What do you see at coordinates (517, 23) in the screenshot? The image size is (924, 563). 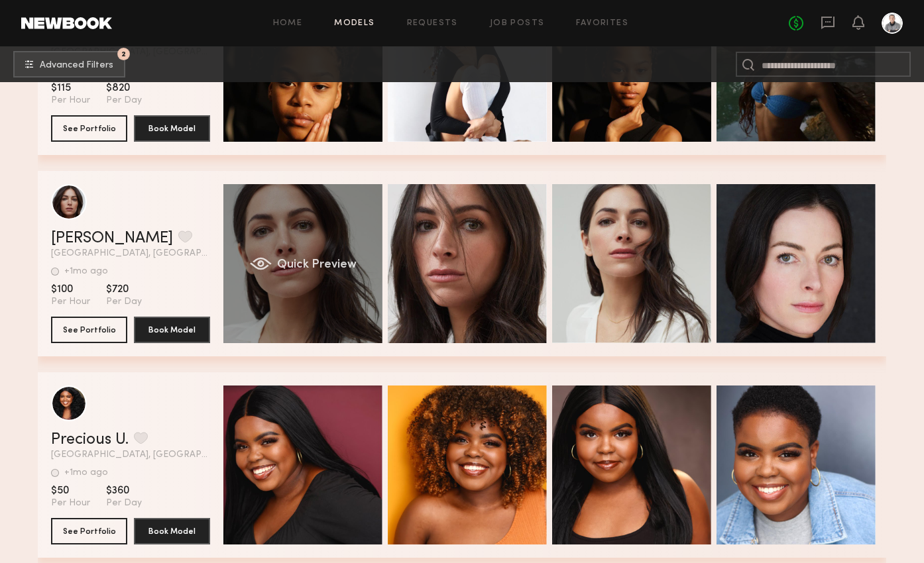 I see `a: Job Posts` at bounding box center [517, 23].